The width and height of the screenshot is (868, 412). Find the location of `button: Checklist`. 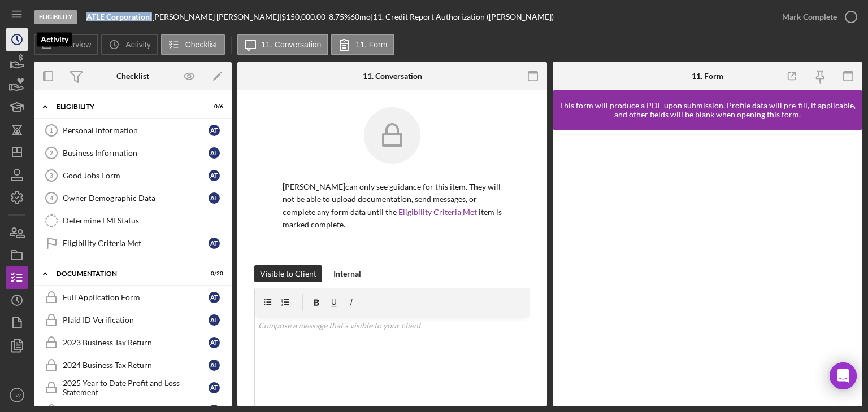

button: Checklist is located at coordinates (193, 45).